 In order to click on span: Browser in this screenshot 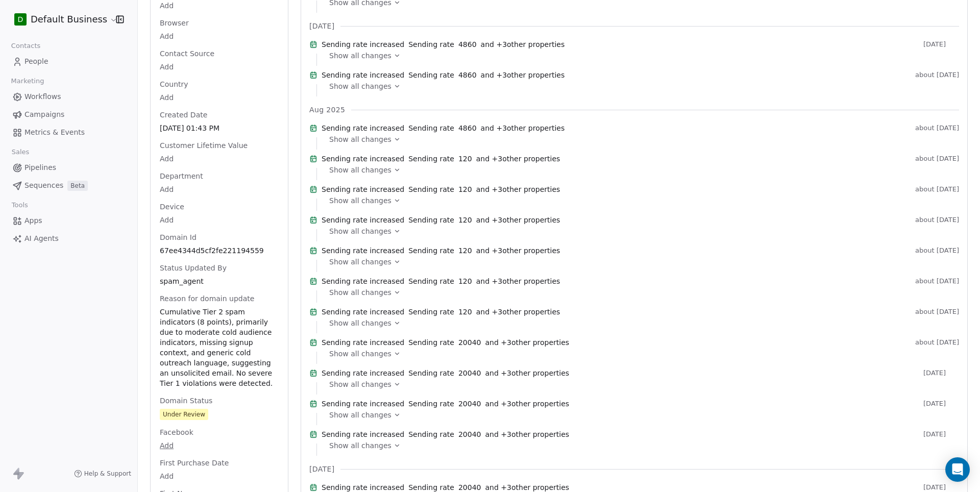, I will do `click(174, 23)`.